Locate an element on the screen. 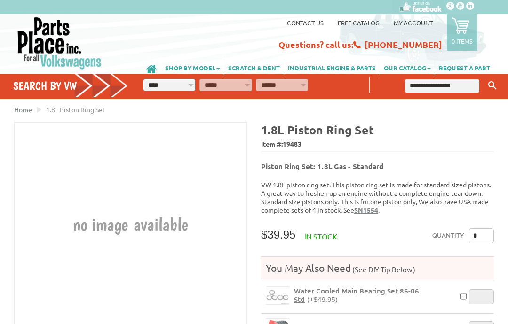  span: Home is located at coordinates (23, 110).